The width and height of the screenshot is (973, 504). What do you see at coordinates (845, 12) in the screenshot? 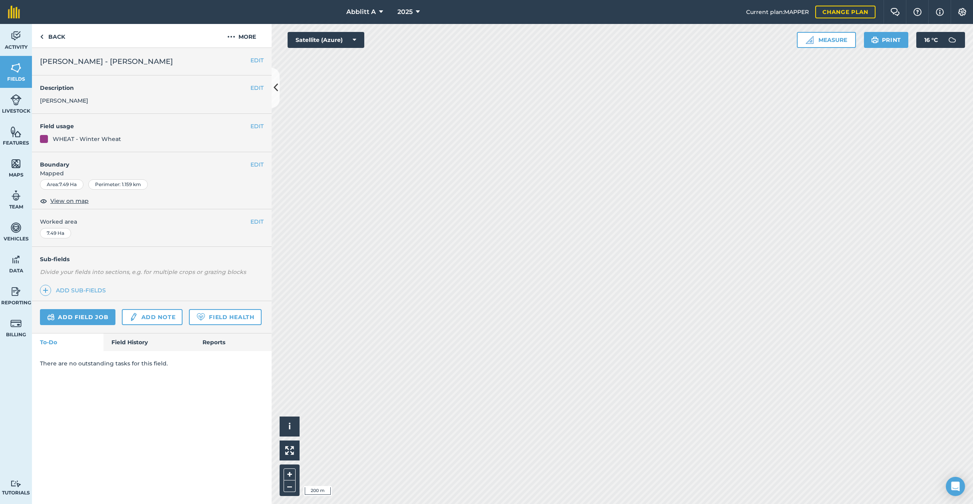
I see `a: Change plan` at bounding box center [845, 12].